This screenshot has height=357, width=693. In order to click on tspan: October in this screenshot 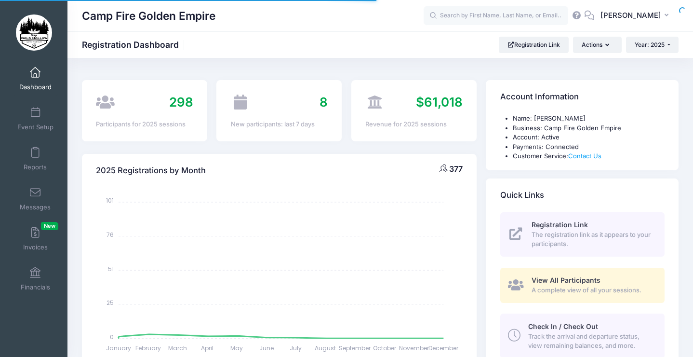, I will do `click(385, 347)`.